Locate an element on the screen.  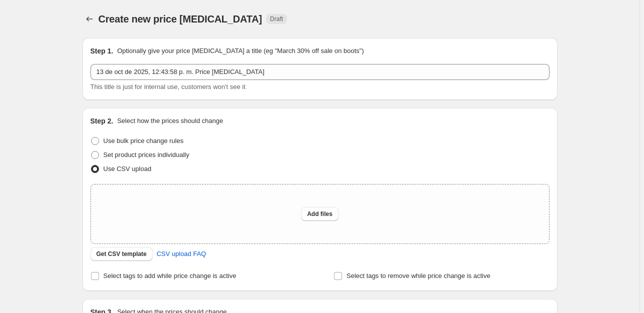
span: Add files is located at coordinates (319, 214).